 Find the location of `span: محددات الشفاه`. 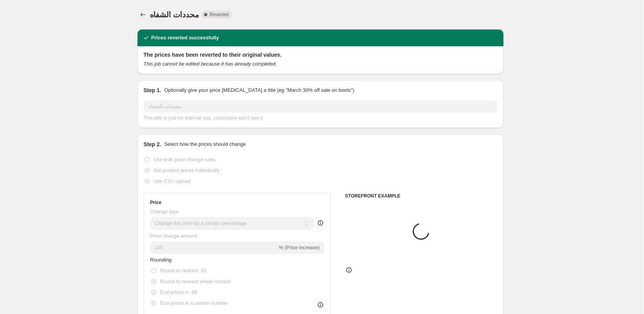

span: محددات الشفاه is located at coordinates (174, 15).